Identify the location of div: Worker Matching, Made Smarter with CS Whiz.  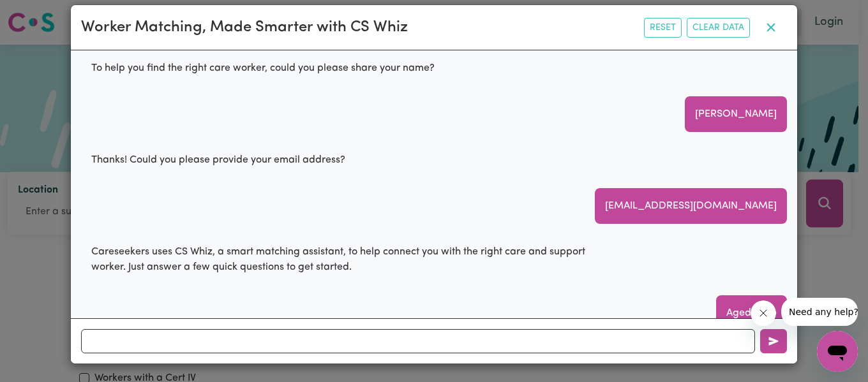
(244, 28).